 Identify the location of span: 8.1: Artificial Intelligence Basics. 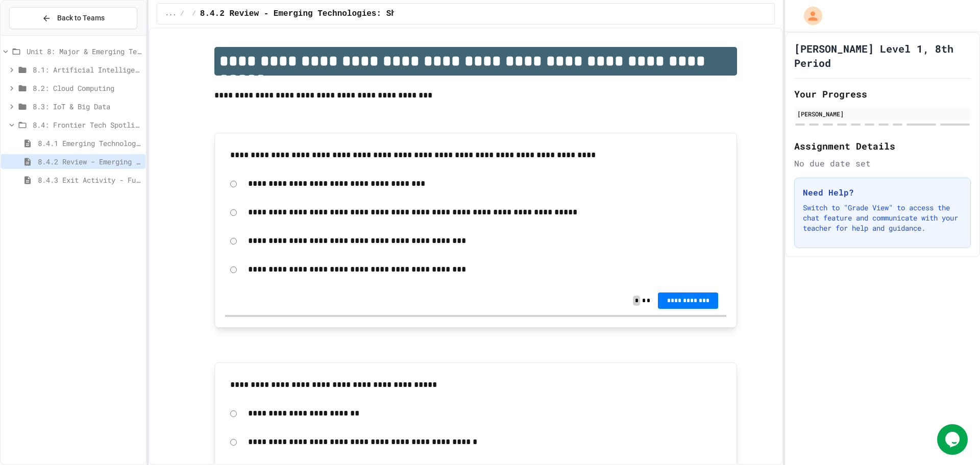
(87, 69).